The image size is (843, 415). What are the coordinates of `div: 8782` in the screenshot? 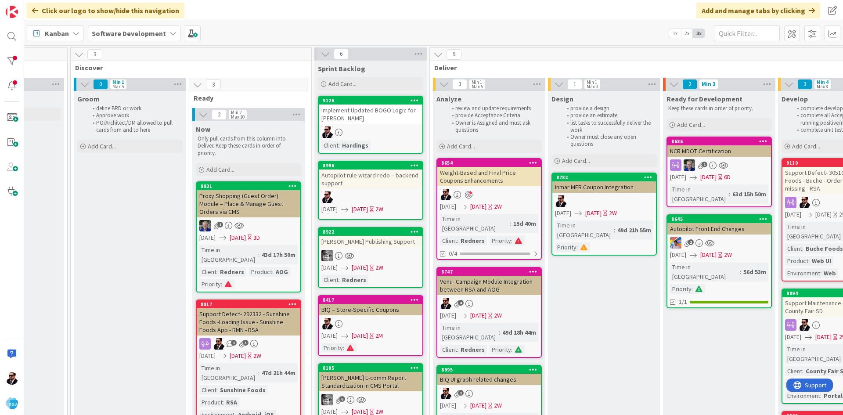 It's located at (606, 177).